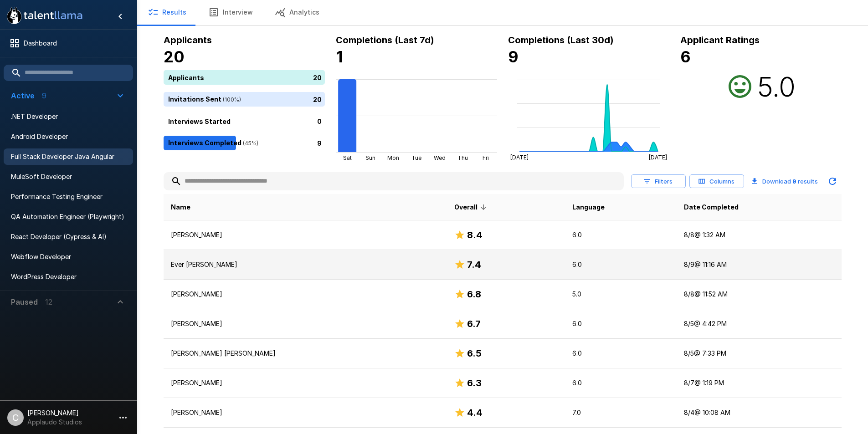  What do you see at coordinates (319, 142) in the screenshot?
I see `p: 9` at bounding box center [319, 142].